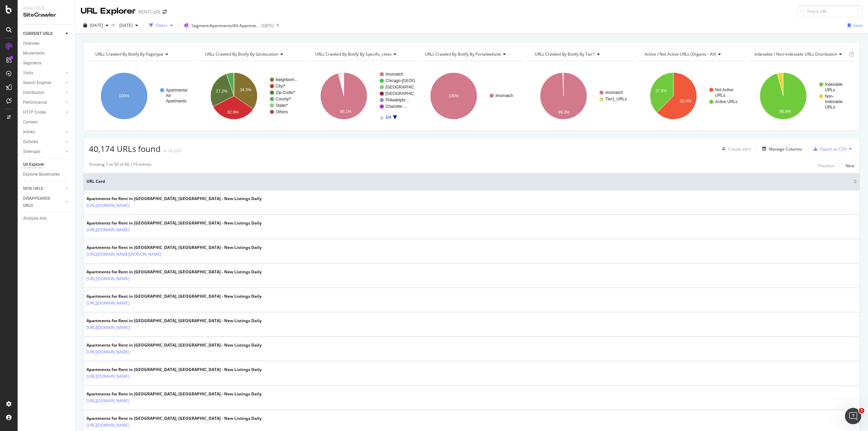  Describe the element at coordinates (828, 149) in the screenshot. I see `button: Export as CSV` at that location.